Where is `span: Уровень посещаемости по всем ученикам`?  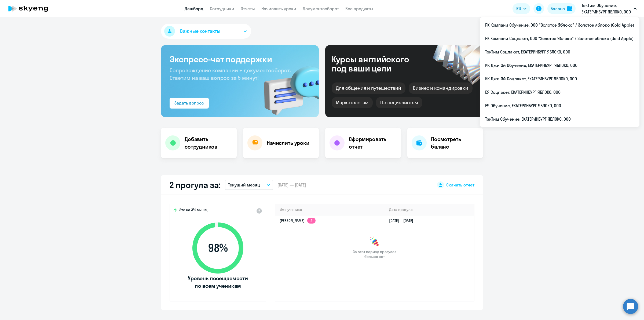 span: Уровень посещаемости по всем ученикам is located at coordinates (218, 282).